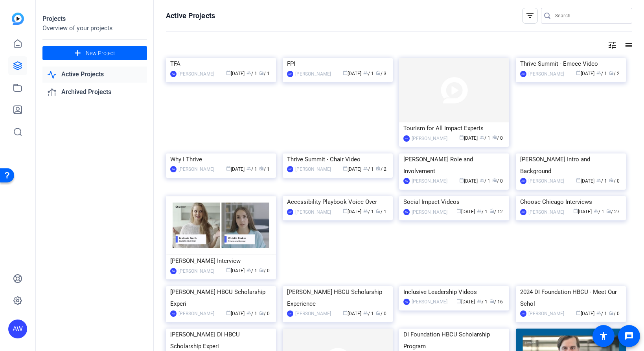 This screenshot has width=644, height=351. I want to click on span: / 2, so click(381, 169).